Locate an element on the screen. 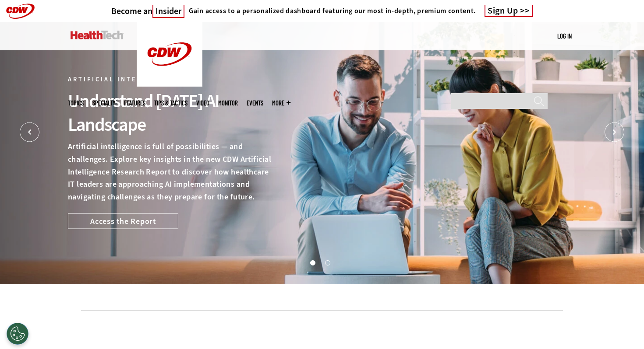  a: Gain access to a personalized dashboard featuring our most in-depth, premium content. is located at coordinates (330, 11).